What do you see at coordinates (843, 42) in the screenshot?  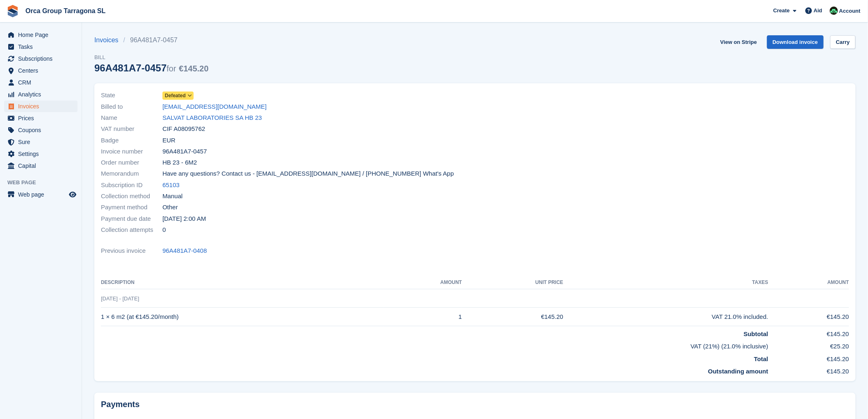 I see `a: Carry` at bounding box center [843, 42].